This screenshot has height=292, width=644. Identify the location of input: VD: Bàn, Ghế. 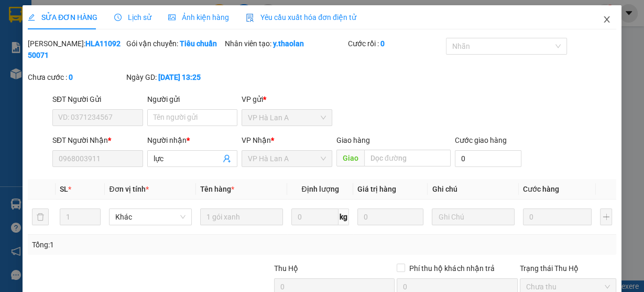
(242, 217).